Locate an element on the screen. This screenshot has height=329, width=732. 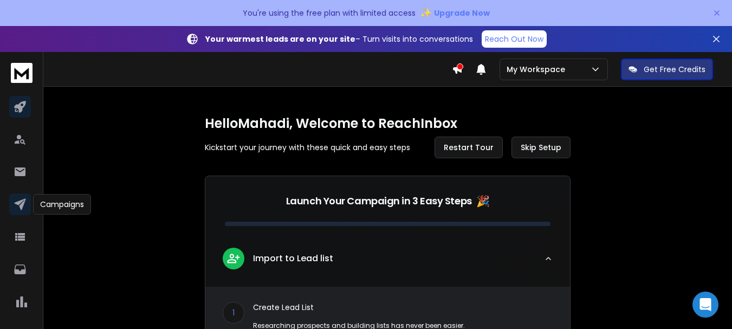
button: ✨Upgrade Now is located at coordinates (454, 13).